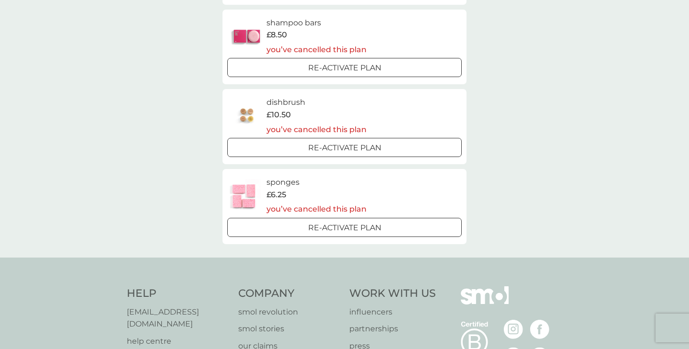 The height and width of the screenshot is (349, 689). What do you see at coordinates (178, 293) in the screenshot?
I see `h4: Help` at bounding box center [178, 293].